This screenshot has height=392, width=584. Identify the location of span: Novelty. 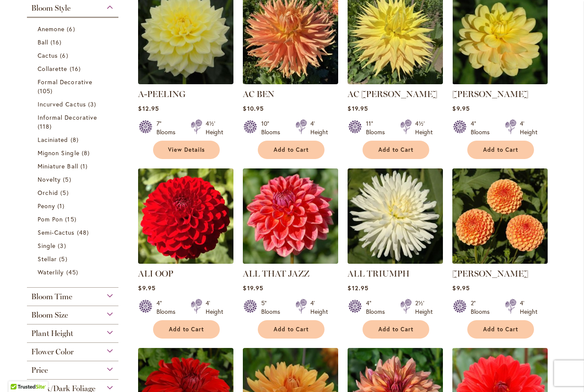
(49, 179).